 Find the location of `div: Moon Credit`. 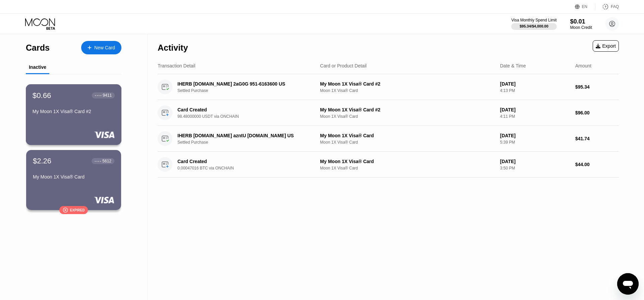

div: Moon Credit is located at coordinates (582, 27).